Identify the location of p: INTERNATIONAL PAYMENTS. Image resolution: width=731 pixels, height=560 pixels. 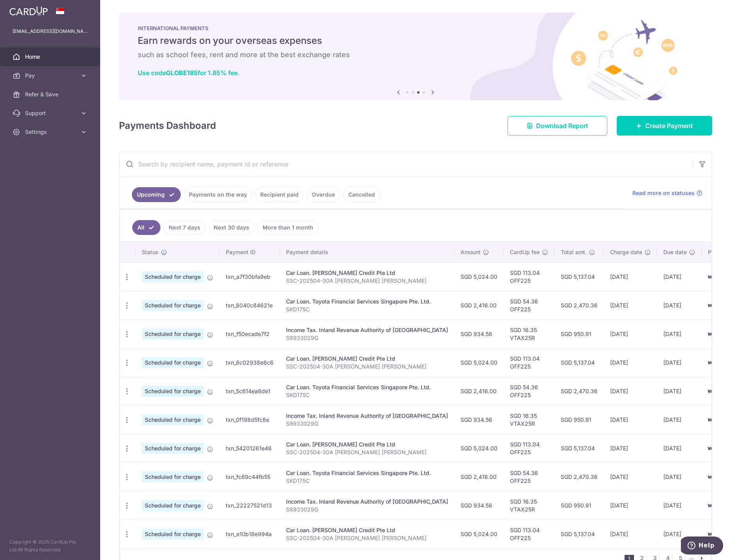
(416, 28).